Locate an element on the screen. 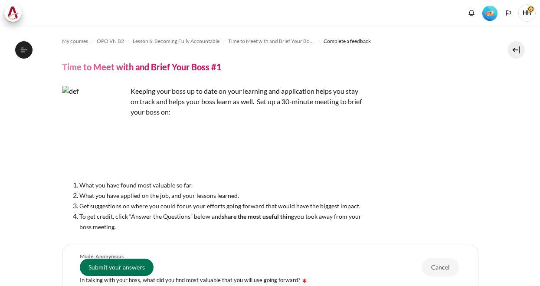 This screenshot has width=540, height=286. a: My courses is located at coordinates (75, 41).